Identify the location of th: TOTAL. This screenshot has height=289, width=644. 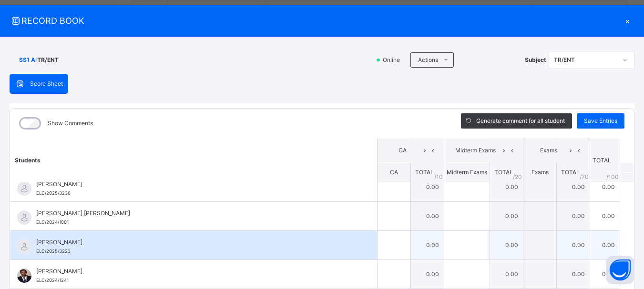
(605, 160).